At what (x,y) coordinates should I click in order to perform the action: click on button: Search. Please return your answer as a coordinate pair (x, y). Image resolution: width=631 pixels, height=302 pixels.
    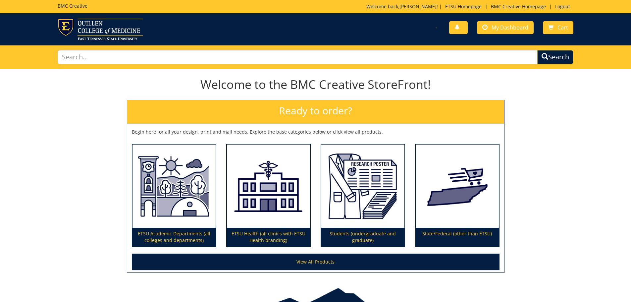
    Looking at the image, I should click on (555, 57).